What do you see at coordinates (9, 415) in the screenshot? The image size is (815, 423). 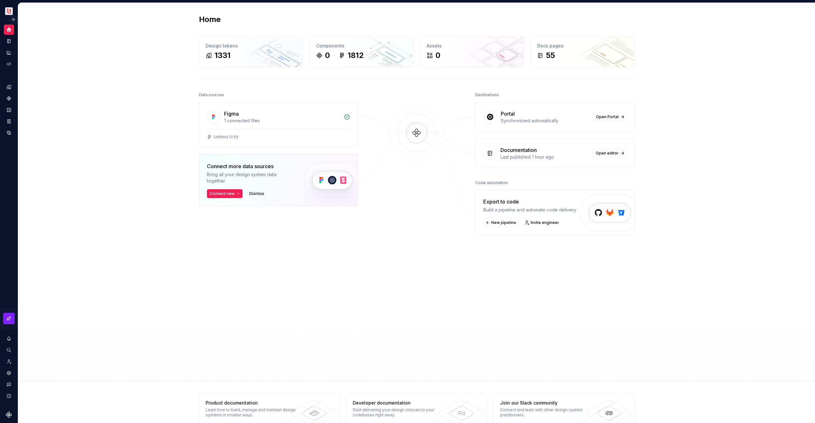 I see `svg: Supernova Logo` at bounding box center [9, 415].